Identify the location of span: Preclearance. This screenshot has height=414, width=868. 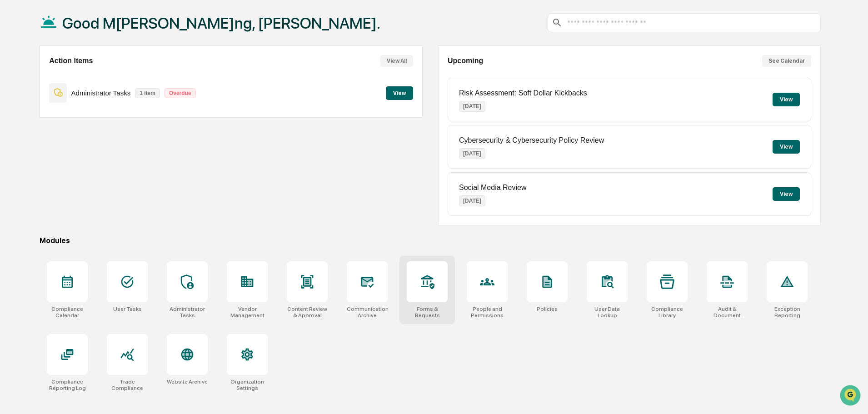
(38, 119).